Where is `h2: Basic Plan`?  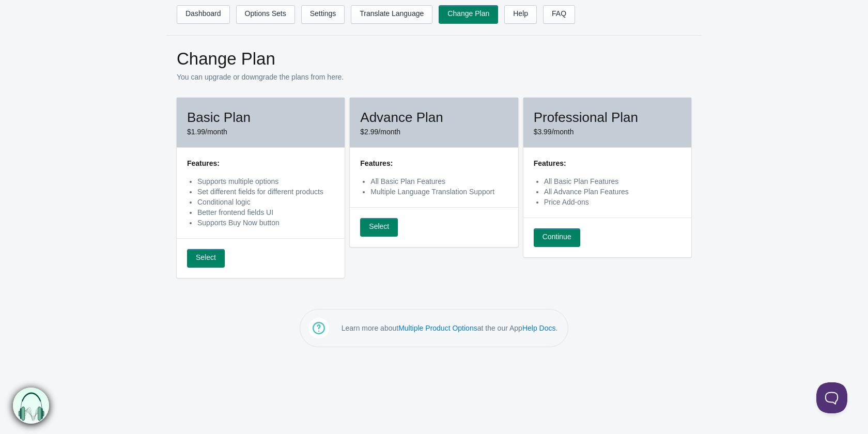 h2: Basic Plan is located at coordinates (260, 117).